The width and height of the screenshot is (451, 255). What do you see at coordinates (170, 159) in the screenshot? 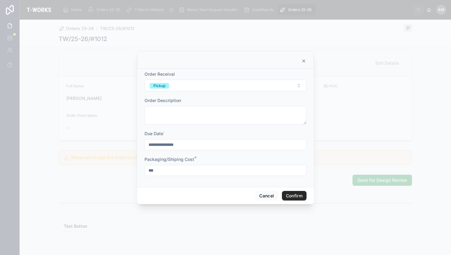
I see `span: Packaging/Shiping Cost` at bounding box center [170, 159].